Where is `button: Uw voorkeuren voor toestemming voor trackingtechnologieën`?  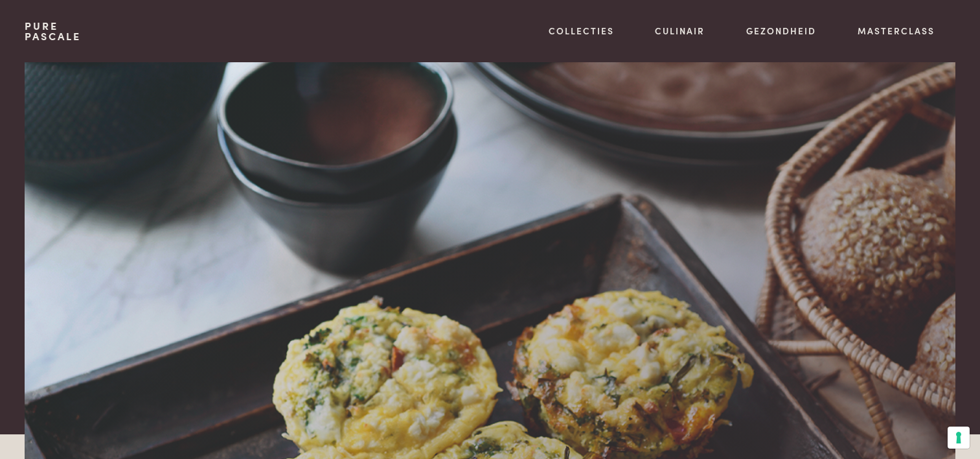 button: Uw voorkeuren voor toestemming voor trackingtechnologieën is located at coordinates (959, 438).